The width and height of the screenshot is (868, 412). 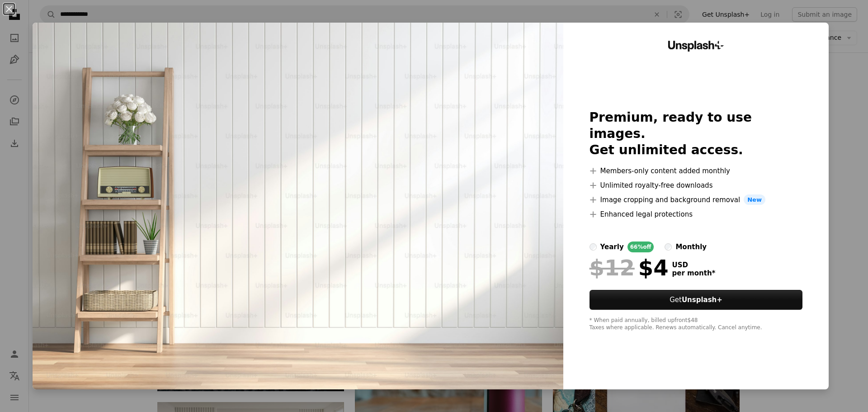 I want to click on span: per month *, so click(x=694, y=273).